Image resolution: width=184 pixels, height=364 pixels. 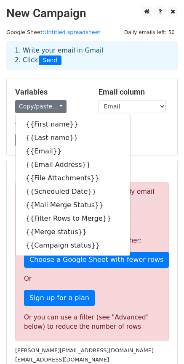 What do you see at coordinates (53, 32) in the screenshot?
I see `small: Google Sheet:` at bounding box center [53, 32].